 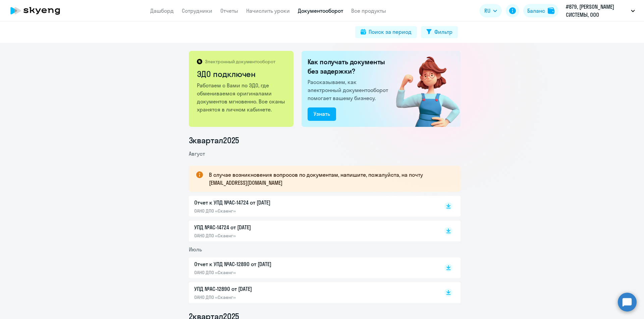 What do you see at coordinates (488, 11) in the screenshot?
I see `span: RU` at bounding box center [488, 11].